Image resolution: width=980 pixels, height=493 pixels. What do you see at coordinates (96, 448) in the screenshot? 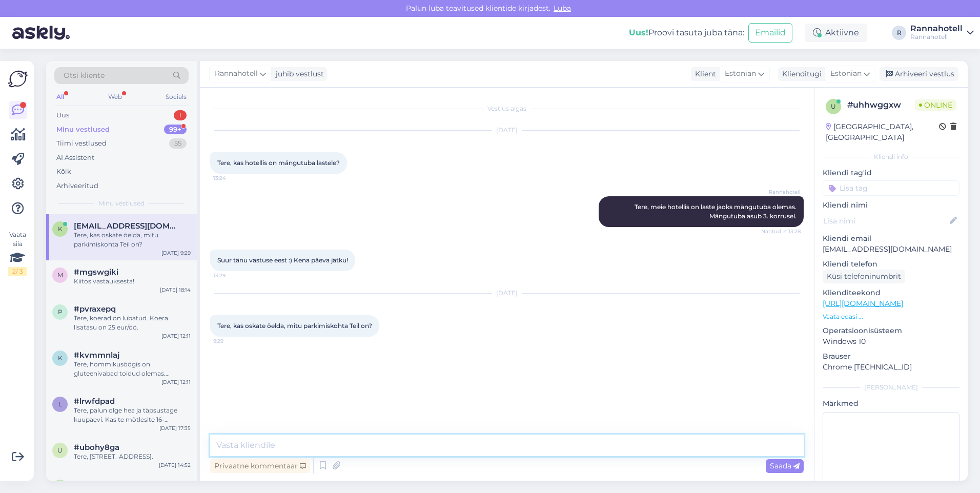
I see `span: #ubohy8ga` at bounding box center [96, 448].